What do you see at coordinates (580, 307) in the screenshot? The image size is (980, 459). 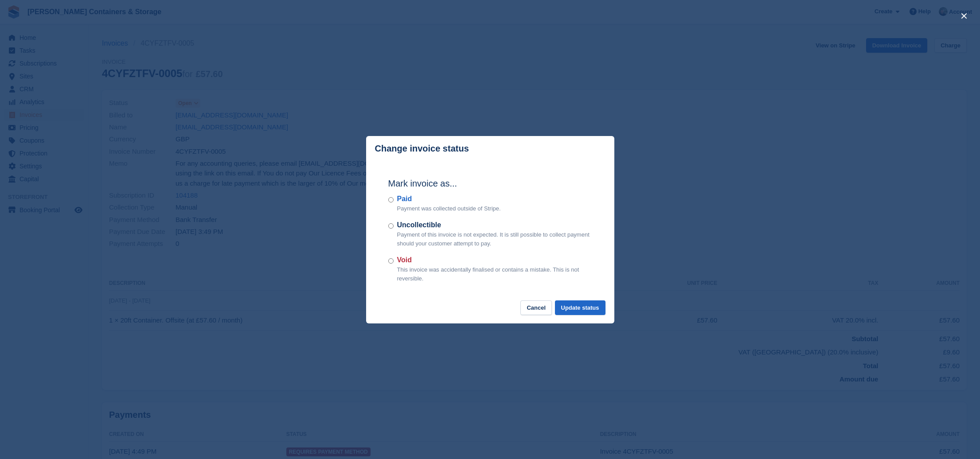 I see `button: Update status` at bounding box center [580, 307].